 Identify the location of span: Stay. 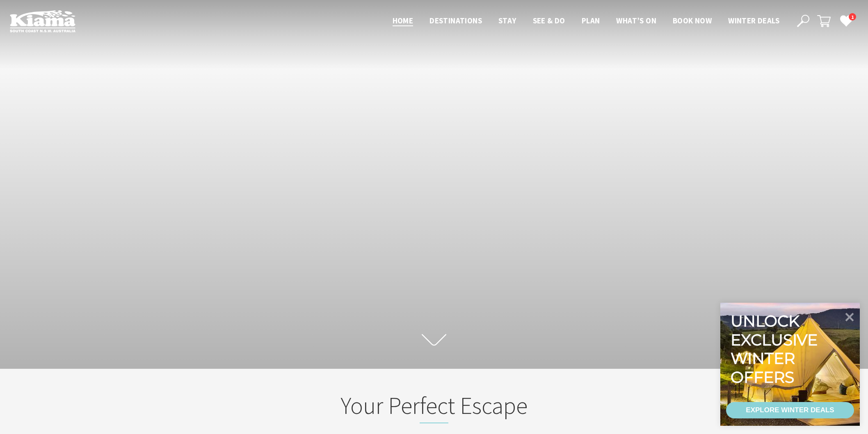
(508, 20).